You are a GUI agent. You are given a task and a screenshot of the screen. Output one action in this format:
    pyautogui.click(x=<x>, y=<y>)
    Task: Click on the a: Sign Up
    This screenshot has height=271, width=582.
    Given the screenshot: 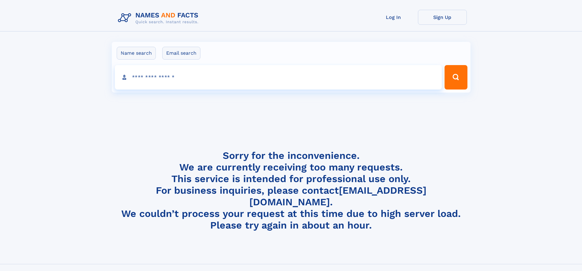 What is the action you would take?
    pyautogui.click(x=442, y=17)
    